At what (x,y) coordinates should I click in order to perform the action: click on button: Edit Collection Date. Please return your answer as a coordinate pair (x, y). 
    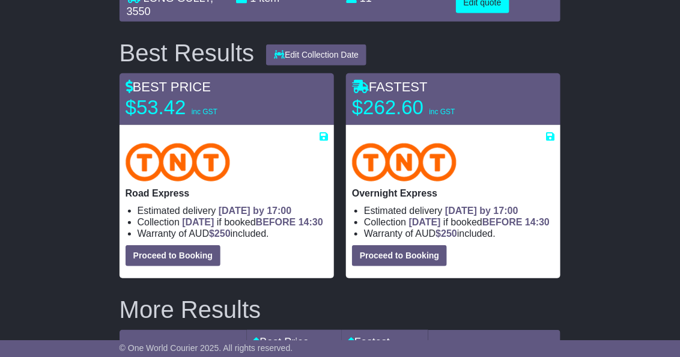
    Looking at the image, I should click on (316, 55).